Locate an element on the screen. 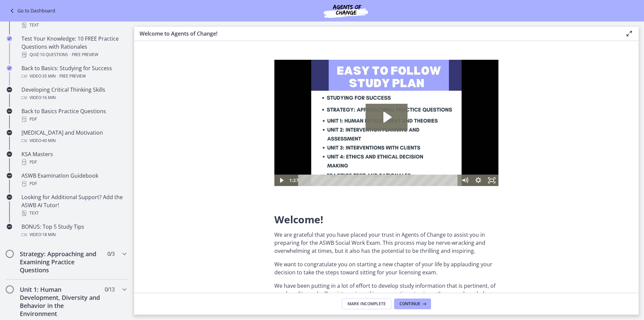 Image resolution: width=644 pixels, height=320 pixels. div: Back to Basics: Studying for Success is located at coordinates (74, 72).